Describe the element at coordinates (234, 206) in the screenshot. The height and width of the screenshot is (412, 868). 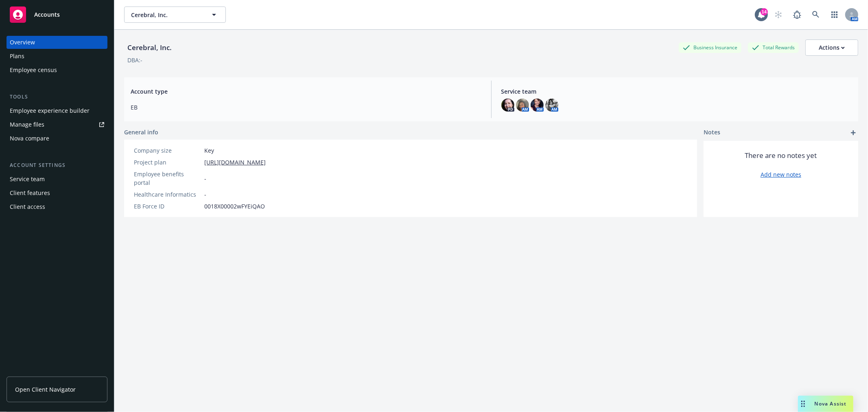
I see `span: 0018X00002wFYEiQAO` at that location.